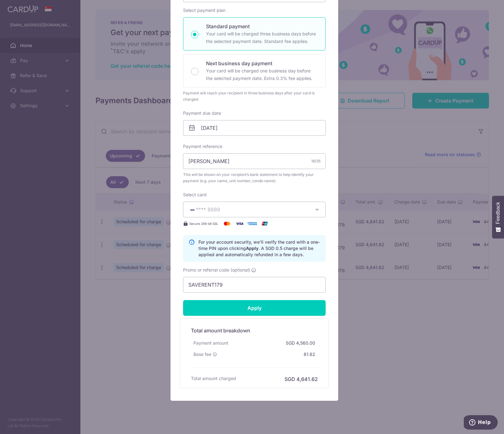 Image resolution: width=504 pixels, height=434 pixels. I want to click on div: 16/35, so click(316, 161).